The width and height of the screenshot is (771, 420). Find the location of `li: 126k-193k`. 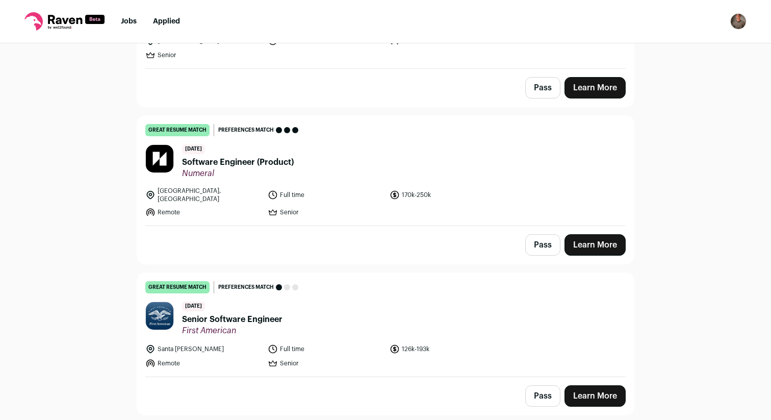

li: 126k-193k is located at coordinates (448, 349).